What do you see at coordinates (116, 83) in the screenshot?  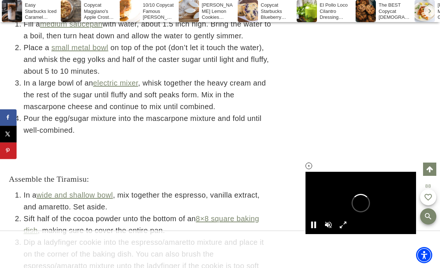 I see `a: electric mixer` at bounding box center [116, 83].